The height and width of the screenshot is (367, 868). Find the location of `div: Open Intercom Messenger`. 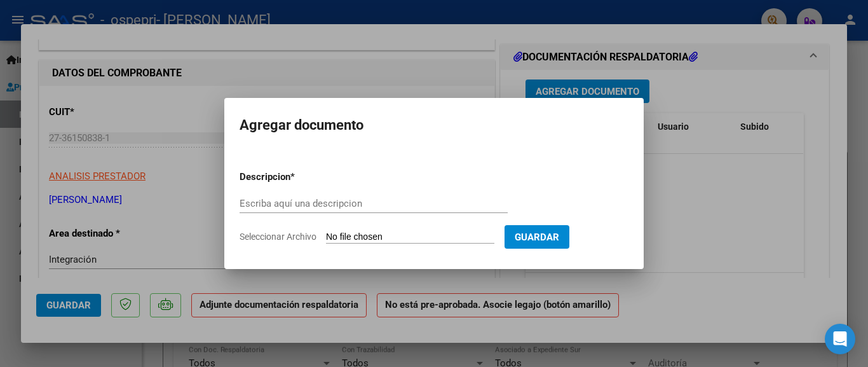

div: Open Intercom Messenger is located at coordinates (841, 339).